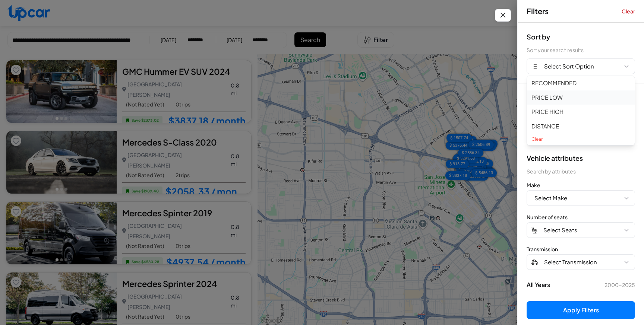 The width and height of the screenshot is (644, 325). What do you see at coordinates (560, 230) in the screenshot?
I see `span: Select Seats` at bounding box center [560, 230].